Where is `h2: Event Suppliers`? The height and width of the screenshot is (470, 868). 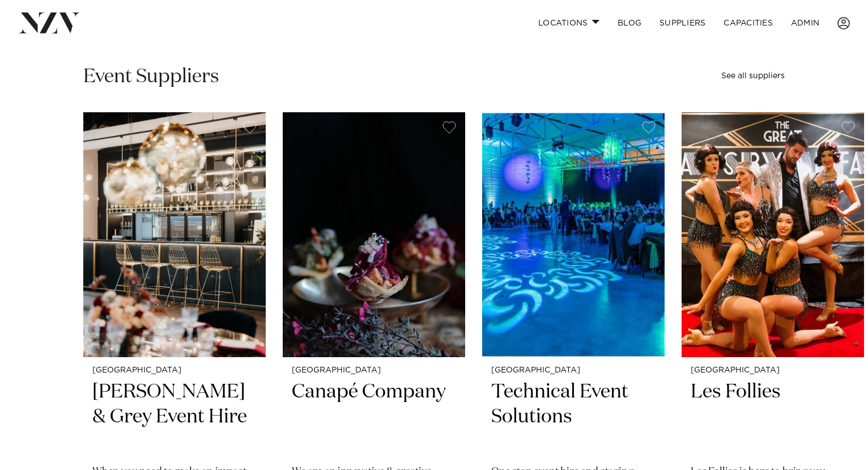
h2: Event Suppliers is located at coordinates (151, 76).